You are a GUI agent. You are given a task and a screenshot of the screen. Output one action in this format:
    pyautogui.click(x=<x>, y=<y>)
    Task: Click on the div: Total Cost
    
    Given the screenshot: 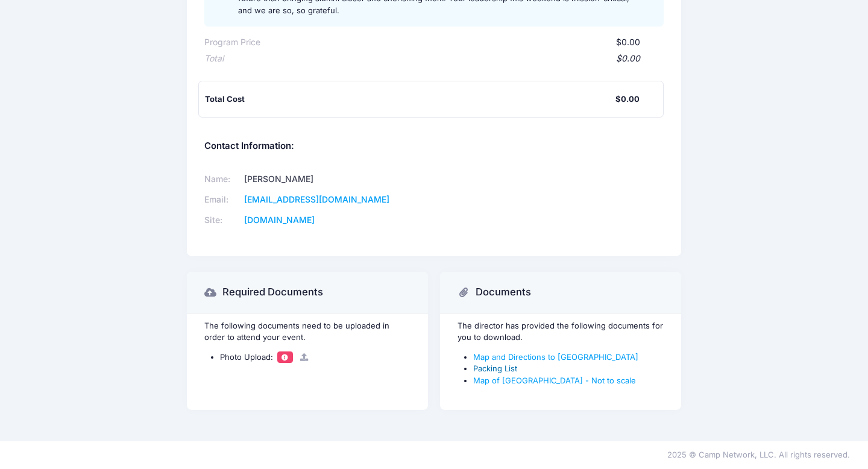 What is the action you would take?
    pyautogui.click(x=410, y=100)
    